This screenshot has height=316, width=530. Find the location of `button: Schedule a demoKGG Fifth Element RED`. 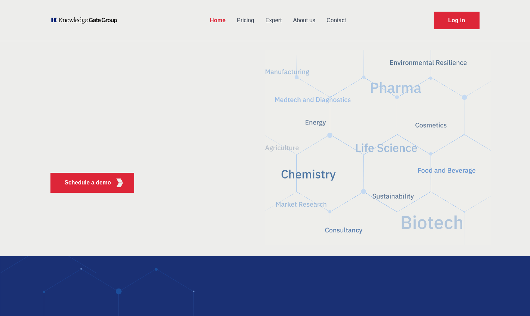

button: Schedule a demoKGG Fifth Element RED is located at coordinates (92, 183).